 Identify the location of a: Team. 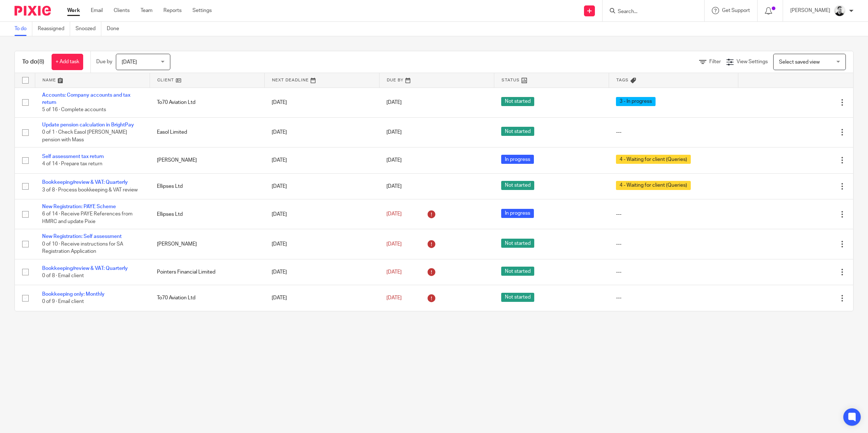
(146, 11).